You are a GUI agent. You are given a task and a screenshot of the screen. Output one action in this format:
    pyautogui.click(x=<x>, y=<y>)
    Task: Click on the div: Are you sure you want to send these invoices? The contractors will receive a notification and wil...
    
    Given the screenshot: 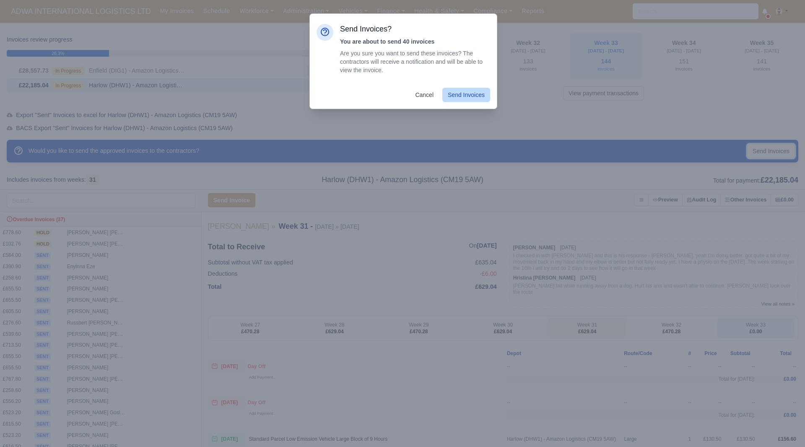 What is the action you would take?
    pyautogui.click(x=415, y=56)
    